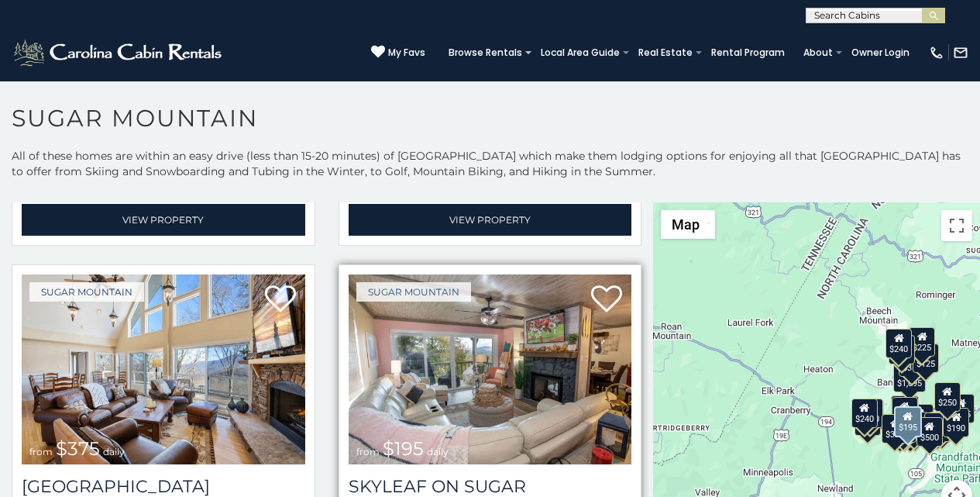 This screenshot has height=497, width=980. What do you see at coordinates (491, 486) in the screenshot?
I see `h3: Skyleaf on Sugar` at bounding box center [491, 486].